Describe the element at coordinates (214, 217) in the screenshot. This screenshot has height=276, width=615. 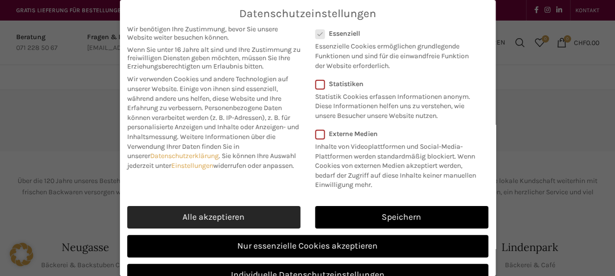
I see `a: Alle akzeptieren` at that location.